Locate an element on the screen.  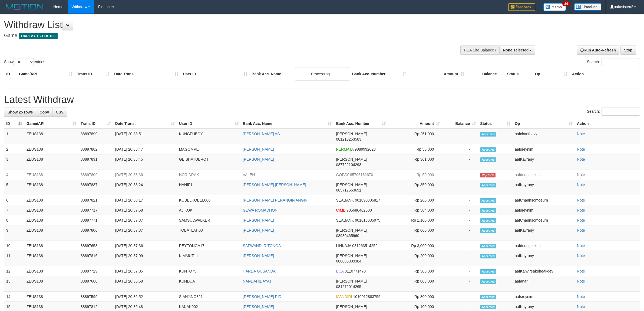
th: Game/API: activate to sort column ascending is located at coordinates (51, 123).